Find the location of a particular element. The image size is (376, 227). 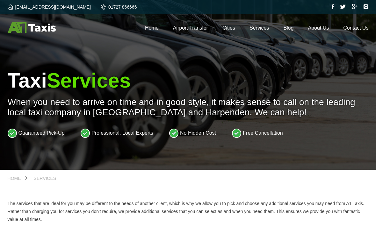

span: Home is located at coordinates (14, 179).